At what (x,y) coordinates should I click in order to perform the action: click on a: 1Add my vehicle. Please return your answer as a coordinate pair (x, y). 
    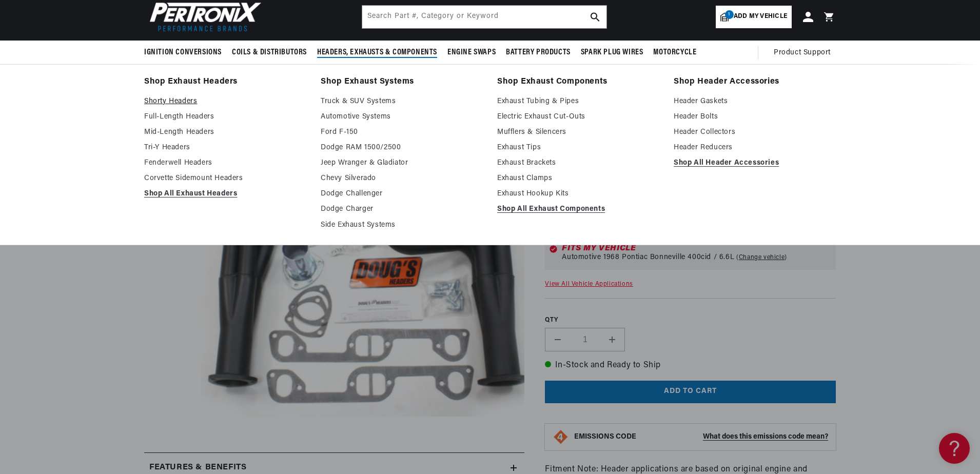
    Looking at the image, I should click on (754, 17).